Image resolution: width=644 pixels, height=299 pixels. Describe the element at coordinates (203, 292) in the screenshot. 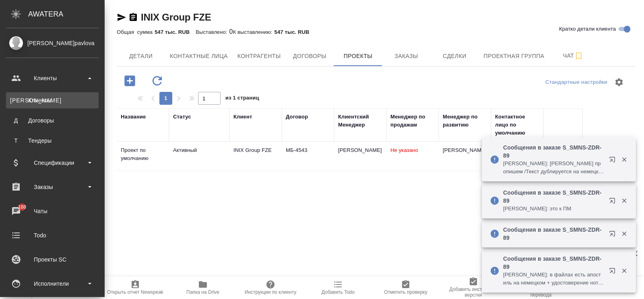

I see `span: Папка на Drive` at that location.